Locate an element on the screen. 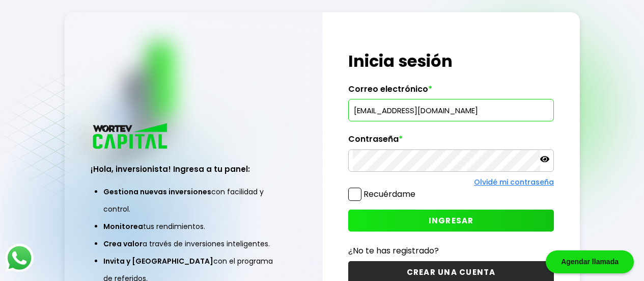 The height and width of the screenshot is (281, 644). img: logo_wortev_capital is located at coordinates (131, 137).